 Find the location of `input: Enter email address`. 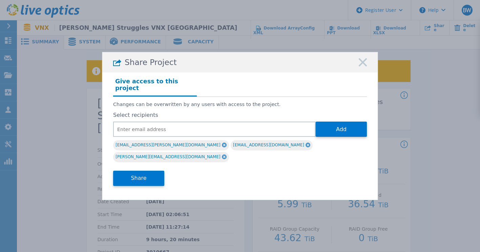

input: Enter email address is located at coordinates (214, 129).